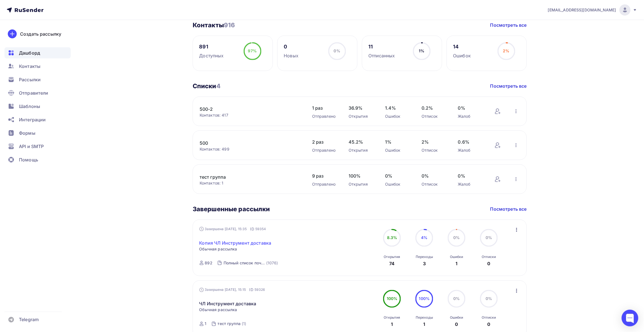 This screenshot has height=332, width=644. I want to click on a: Формы, so click(38, 133).